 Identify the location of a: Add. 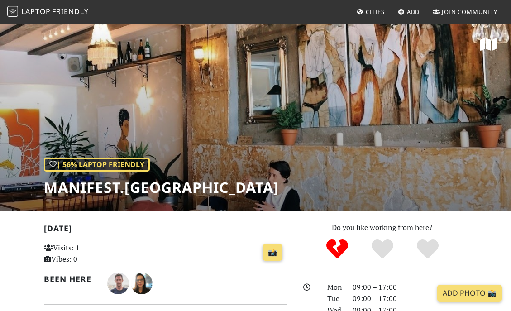
(408, 12).